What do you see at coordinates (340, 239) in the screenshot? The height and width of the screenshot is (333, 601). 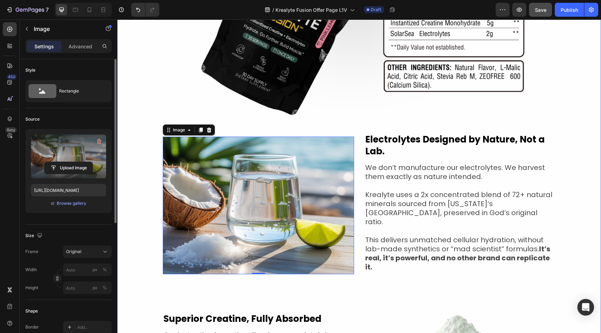 I see `strong: It’s real, it’s powerful, and no other brand can replicate it.` at bounding box center [340, 239].